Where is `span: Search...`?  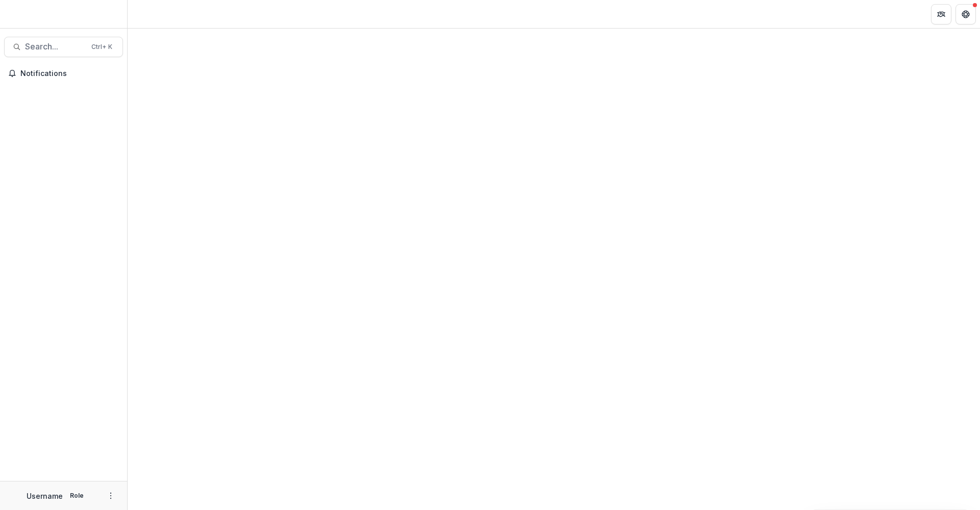 span: Search... is located at coordinates (55, 46).